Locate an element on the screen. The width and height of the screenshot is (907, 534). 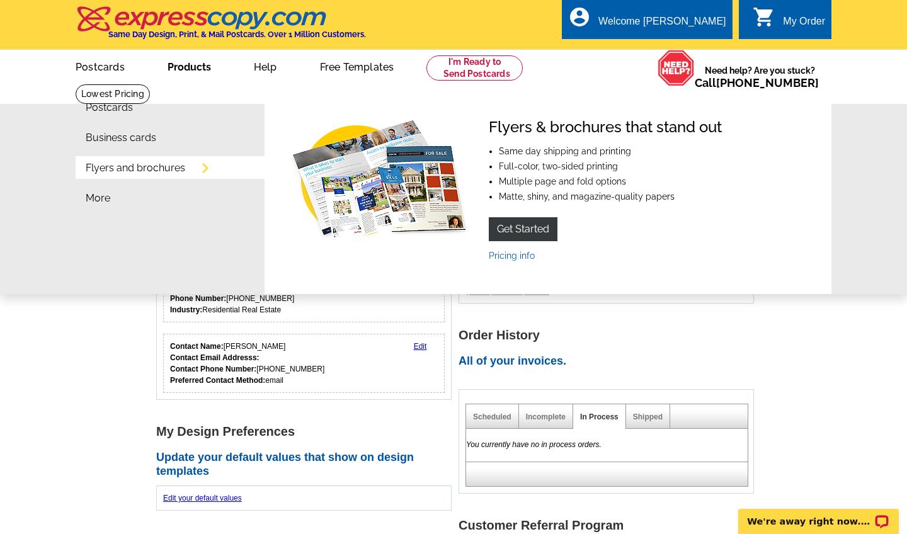
a: Get Started is located at coordinates (523, 229).